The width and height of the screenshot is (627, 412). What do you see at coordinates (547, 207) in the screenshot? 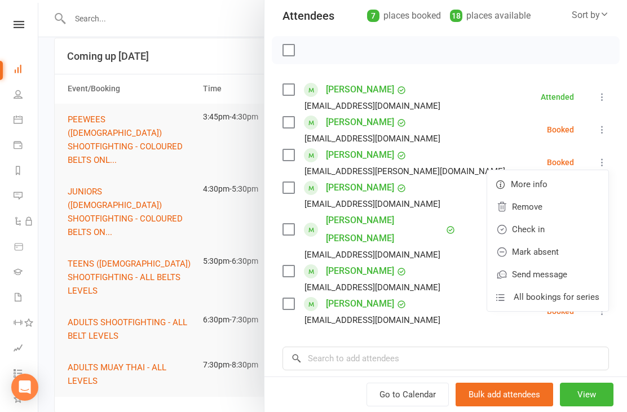
I see `a: Remove` at bounding box center [547, 207].